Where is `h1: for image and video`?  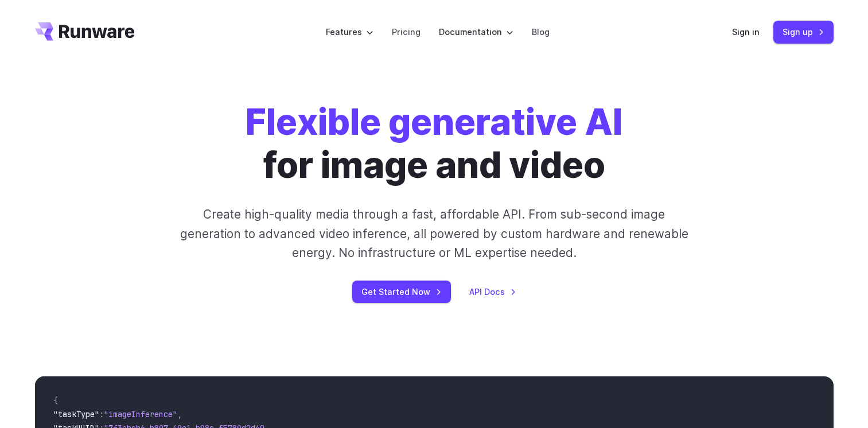 h1: for image and video is located at coordinates (434, 144).